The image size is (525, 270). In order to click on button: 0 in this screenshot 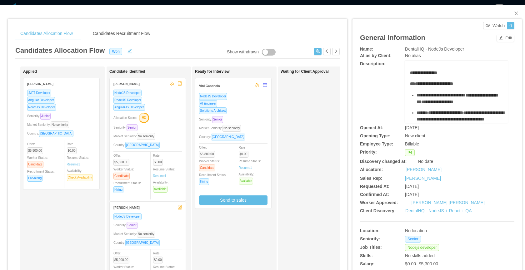, I will do `click(511, 26)`.